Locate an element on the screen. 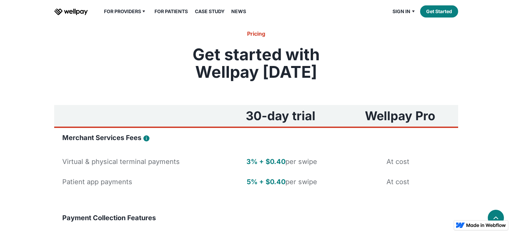 Image resolution: width=512 pixels, height=234 pixels. h3: Wellpay Pro is located at coordinates (400, 116).